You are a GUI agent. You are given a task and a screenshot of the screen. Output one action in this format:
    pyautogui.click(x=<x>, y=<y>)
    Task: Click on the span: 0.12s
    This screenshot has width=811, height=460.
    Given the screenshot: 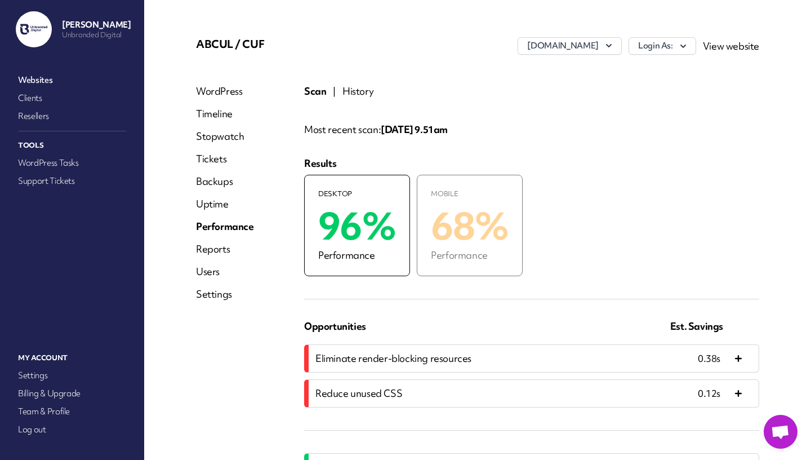 What is the action you would take?
    pyautogui.click(x=709, y=393)
    